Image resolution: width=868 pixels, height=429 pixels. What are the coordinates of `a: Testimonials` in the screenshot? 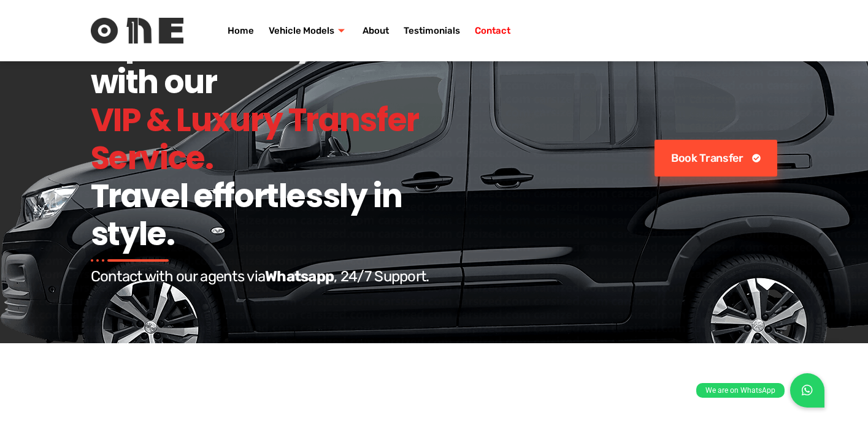 It's located at (432, 31).